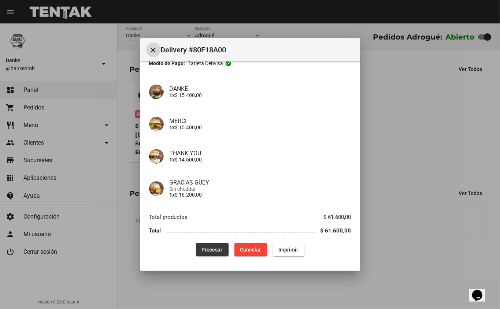 The image size is (500, 309). I want to click on button: Procesar, so click(212, 250).